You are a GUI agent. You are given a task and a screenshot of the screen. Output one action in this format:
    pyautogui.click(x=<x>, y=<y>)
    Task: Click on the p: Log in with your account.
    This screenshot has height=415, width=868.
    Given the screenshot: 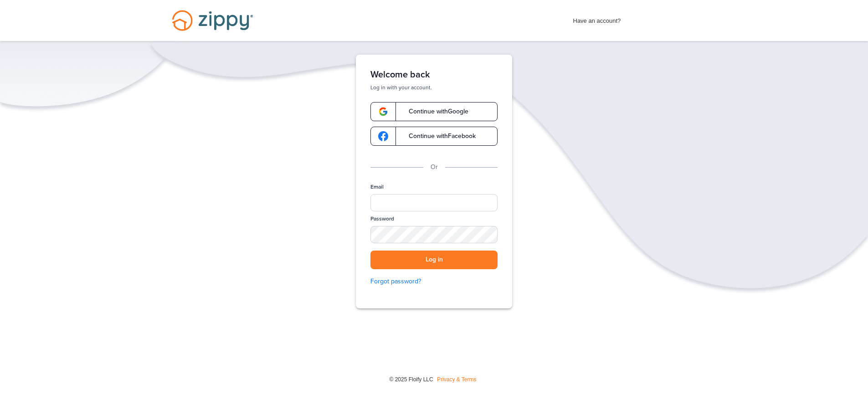 What is the action you would take?
    pyautogui.click(x=434, y=88)
    